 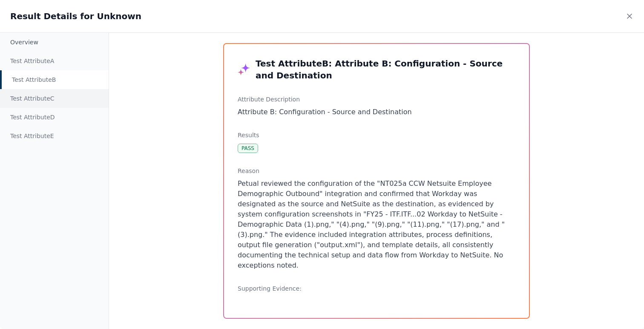 What do you see at coordinates (377, 289) in the screenshot?
I see `h3: Supporting Evidence:` at bounding box center [377, 289].